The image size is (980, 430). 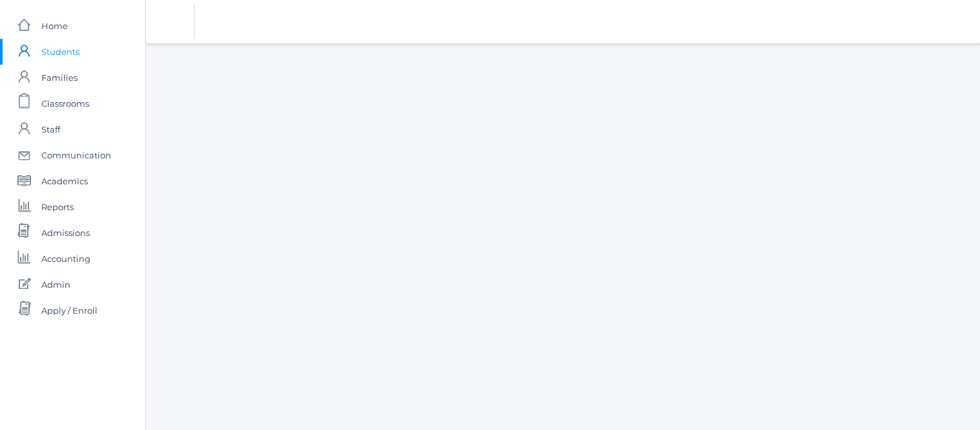 I want to click on span: Students, so click(x=60, y=52).